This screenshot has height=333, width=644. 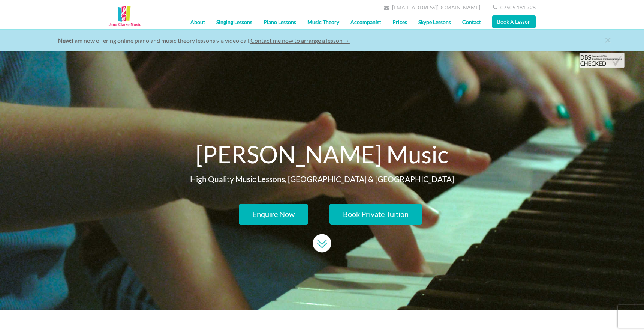 I want to click on a: Contact me now to arrange a lesson →, so click(x=300, y=40).